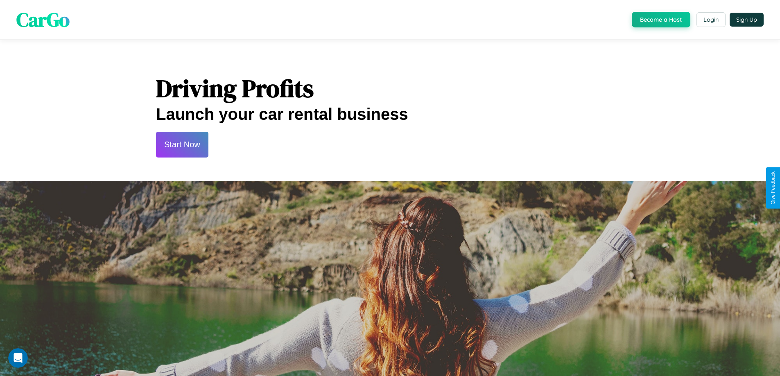 Image resolution: width=780 pixels, height=376 pixels. What do you see at coordinates (390, 114) in the screenshot?
I see `h2: Launch your car rental business` at bounding box center [390, 114].